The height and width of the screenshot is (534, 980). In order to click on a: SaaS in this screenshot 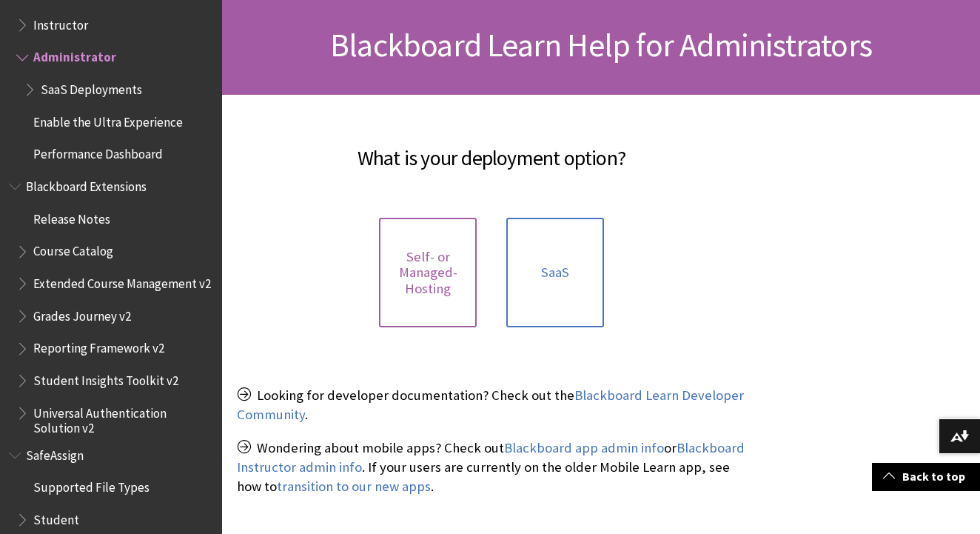, I will do `click(555, 273)`.